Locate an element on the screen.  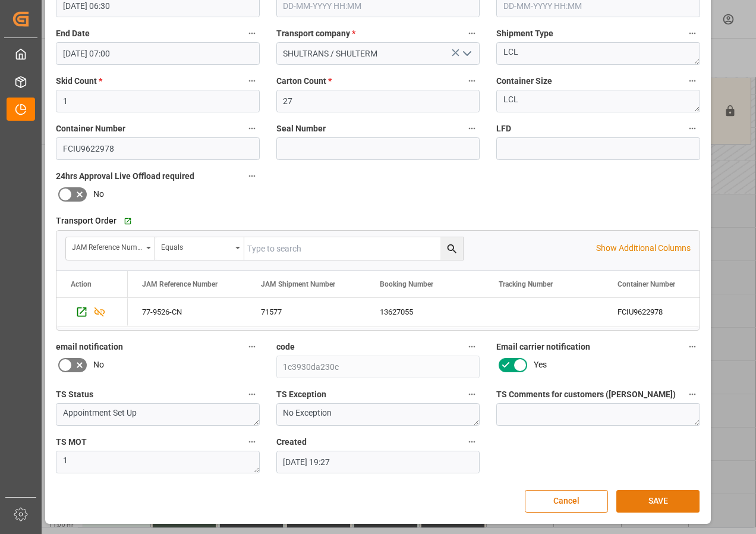
div: FCIU9622978 is located at coordinates (663, 311).